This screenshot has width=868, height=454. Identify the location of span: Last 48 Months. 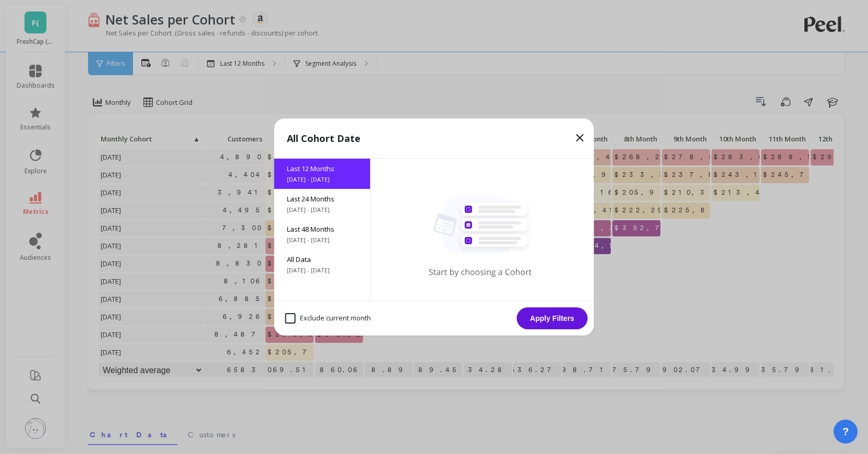
(322, 229).